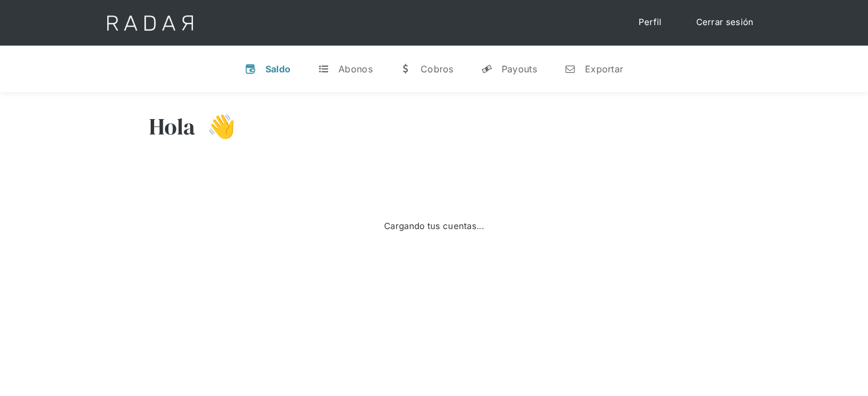 This screenshot has width=868, height=396. What do you see at coordinates (356, 69) in the screenshot?
I see `div: Abonos` at bounding box center [356, 69].